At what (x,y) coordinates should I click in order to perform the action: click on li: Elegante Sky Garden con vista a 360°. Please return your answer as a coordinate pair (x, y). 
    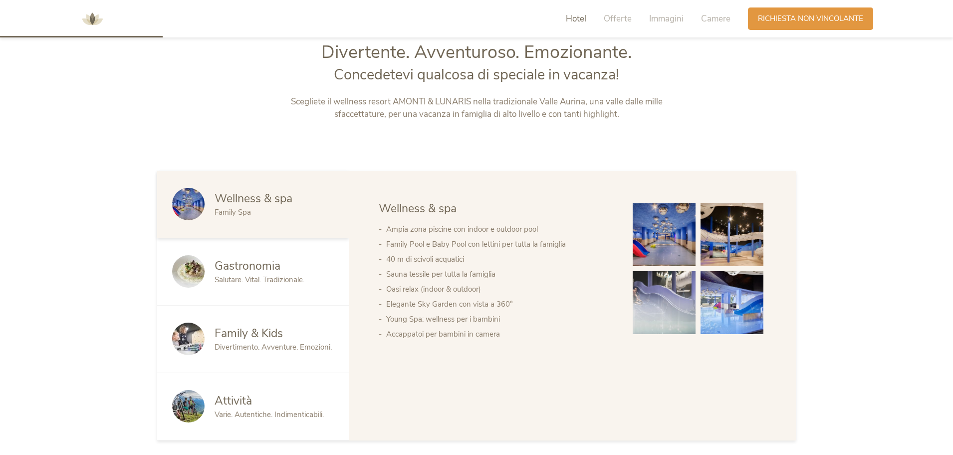
    Looking at the image, I should click on (500, 304).